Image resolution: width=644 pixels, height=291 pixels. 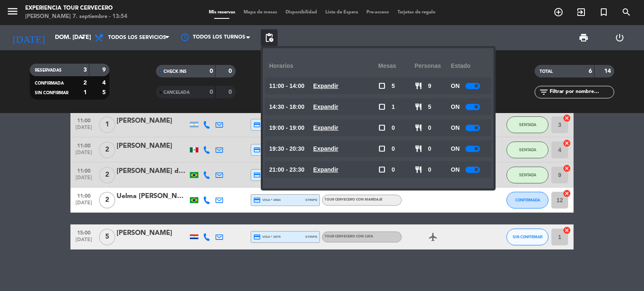 I want to click on span: 15:00, so click(x=84, y=232).